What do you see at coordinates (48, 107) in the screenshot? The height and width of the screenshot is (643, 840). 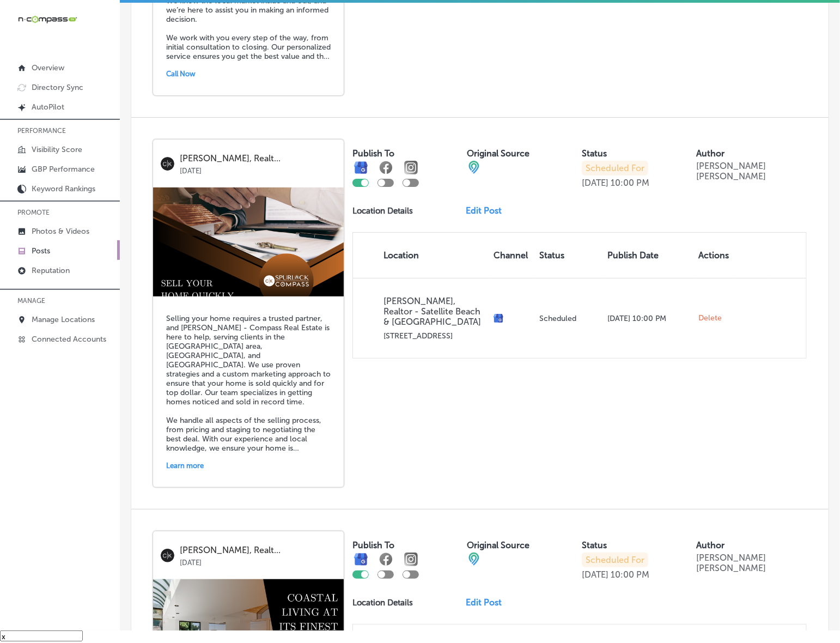 I see `p: AutoPilot` at bounding box center [48, 107].